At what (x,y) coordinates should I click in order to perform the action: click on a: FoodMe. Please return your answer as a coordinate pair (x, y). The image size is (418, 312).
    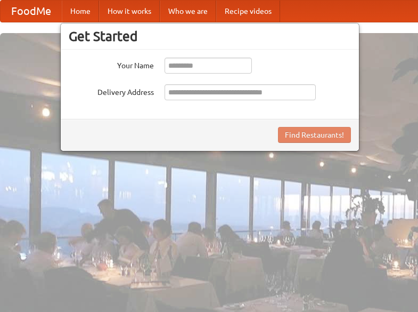
    Looking at the image, I should click on (31, 11).